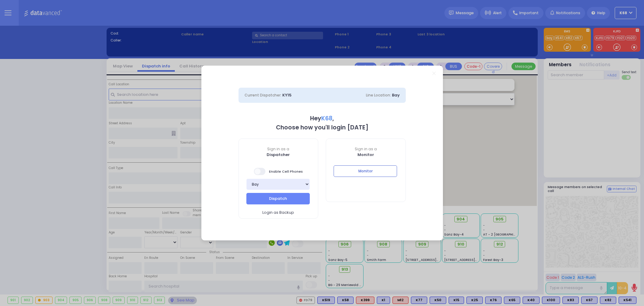 This screenshot has width=644, height=306. Describe the element at coordinates (327, 118) in the screenshot. I see `span: K68` at that location.